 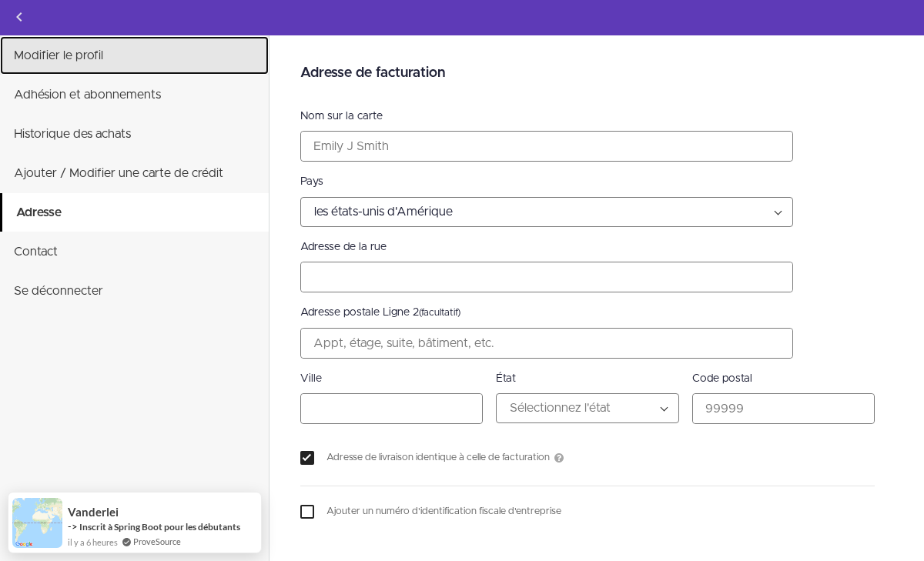 What do you see at coordinates (723, 378) in the screenshot?
I see `font: Code postal` at bounding box center [723, 378].